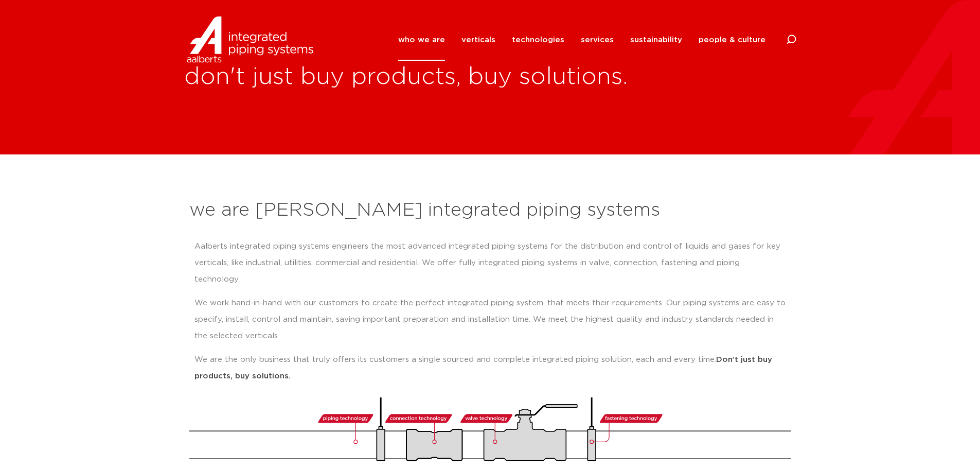  Describe the element at coordinates (490, 320) in the screenshot. I see `p: We work hand-in-hand with our customers to create the perfect integrated piping system, that meet...` at that location.